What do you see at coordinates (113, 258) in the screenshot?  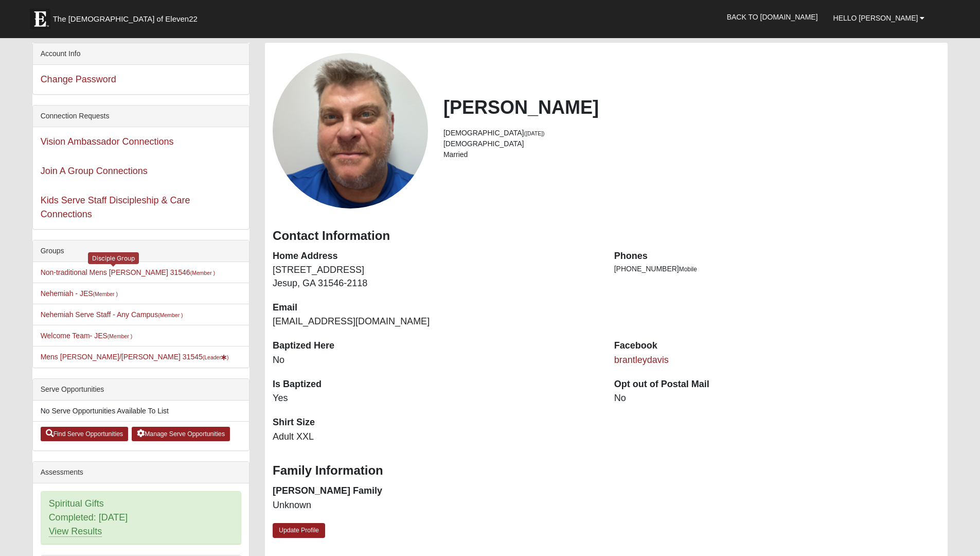 I see `div: Disciple Group` at bounding box center [113, 258].